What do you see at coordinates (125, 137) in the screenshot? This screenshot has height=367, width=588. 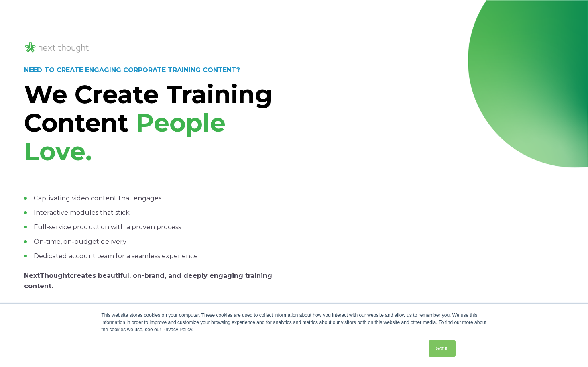 I see `span: People Love.` at bounding box center [125, 137].